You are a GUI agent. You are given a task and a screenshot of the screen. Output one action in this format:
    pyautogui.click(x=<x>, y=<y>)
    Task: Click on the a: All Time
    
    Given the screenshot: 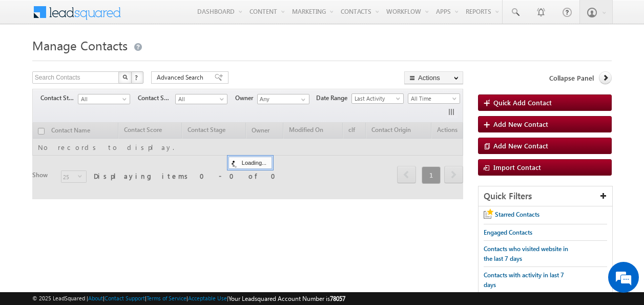 What is the action you would take?
    pyautogui.click(x=434, y=99)
    